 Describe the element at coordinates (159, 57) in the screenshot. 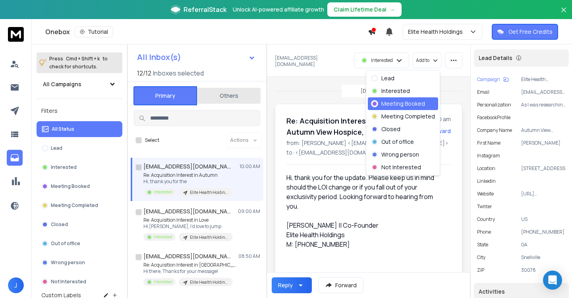

I see `h1: All Inbox(s)` at that location.